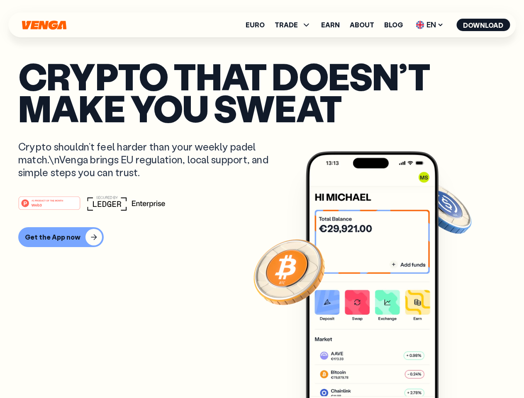  Describe the element at coordinates (44, 25) in the screenshot. I see `svg: Home` at that location.